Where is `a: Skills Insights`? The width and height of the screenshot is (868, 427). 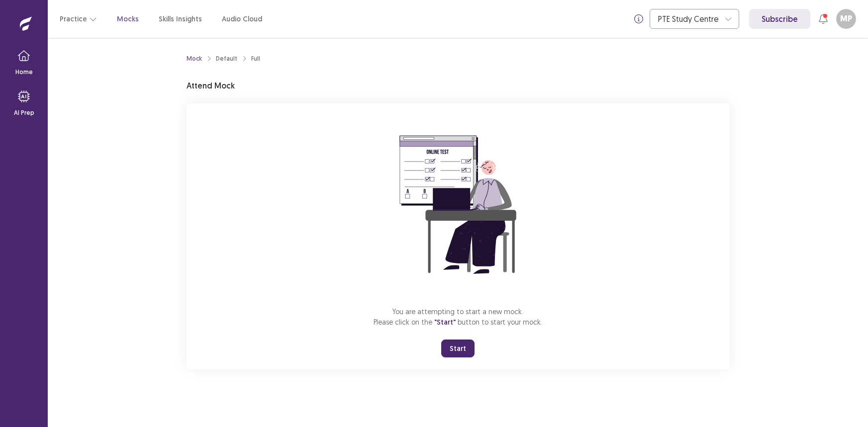
a: Skills Insights is located at coordinates (180, 19).